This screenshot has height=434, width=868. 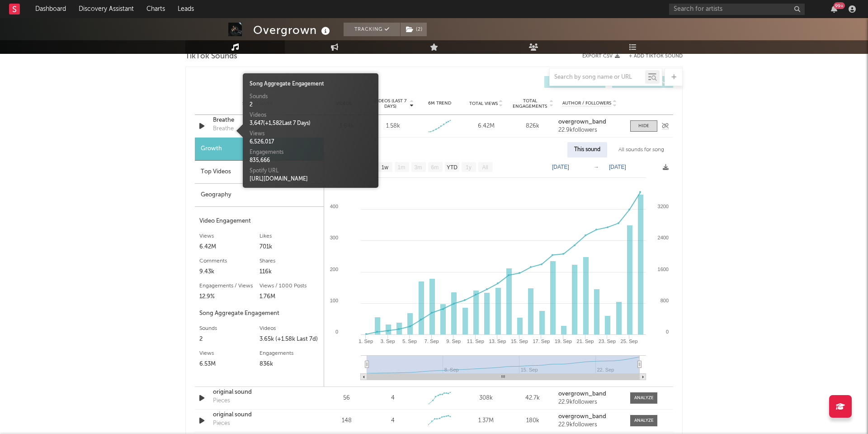 What do you see at coordinates (435, 168) in the screenshot?
I see `text: 6m` at bounding box center [435, 168].